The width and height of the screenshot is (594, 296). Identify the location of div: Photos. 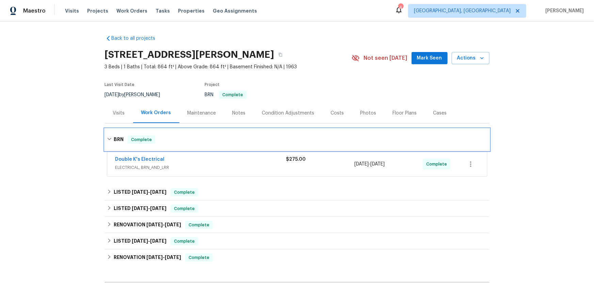
(368, 113).